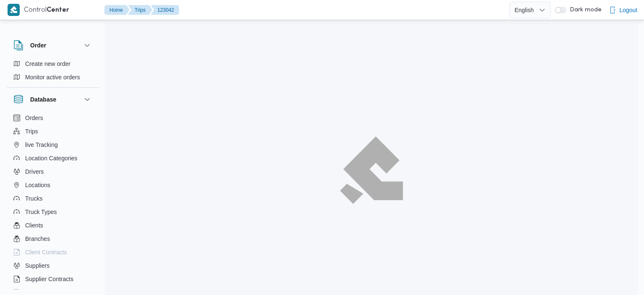 The width and height of the screenshot is (644, 295). What do you see at coordinates (117, 10) in the screenshot?
I see `button: Home` at bounding box center [117, 10].